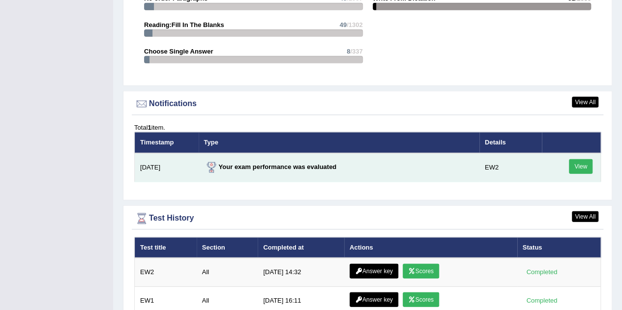 Image resolution: width=622 pixels, height=310 pixels. What do you see at coordinates (227, 272) in the screenshot?
I see `td: All` at bounding box center [227, 272].